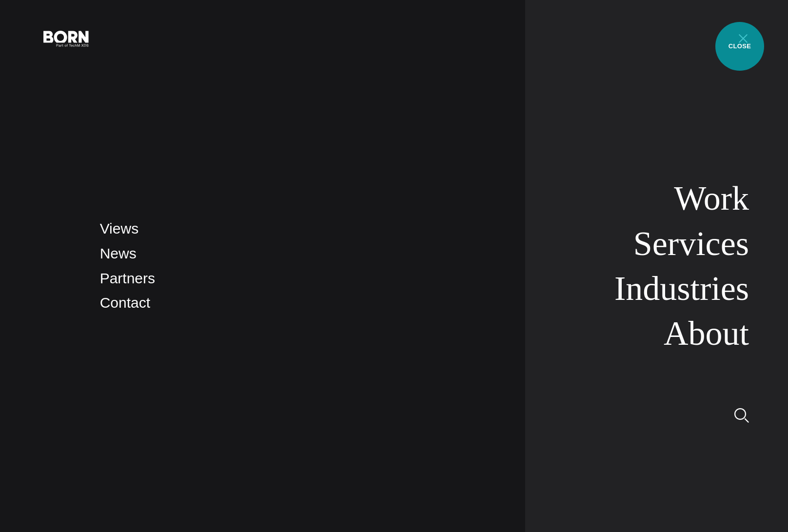  I want to click on a: News, so click(118, 253).